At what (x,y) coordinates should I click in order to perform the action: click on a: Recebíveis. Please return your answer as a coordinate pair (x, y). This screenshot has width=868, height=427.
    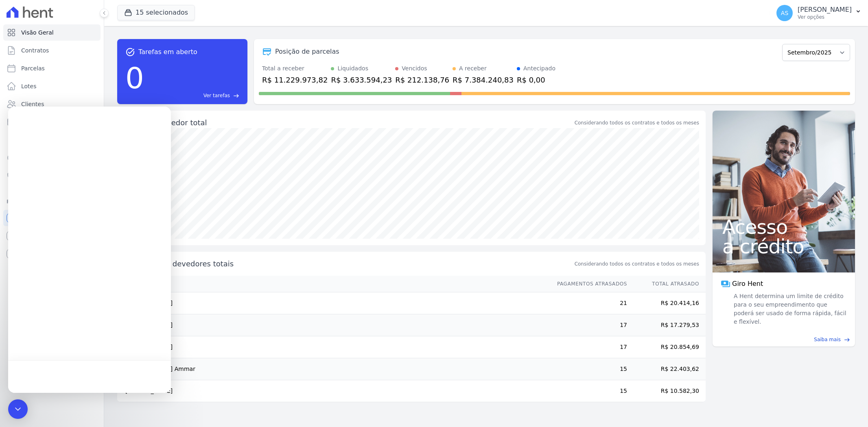
    Looking at the image, I should click on (52, 218).